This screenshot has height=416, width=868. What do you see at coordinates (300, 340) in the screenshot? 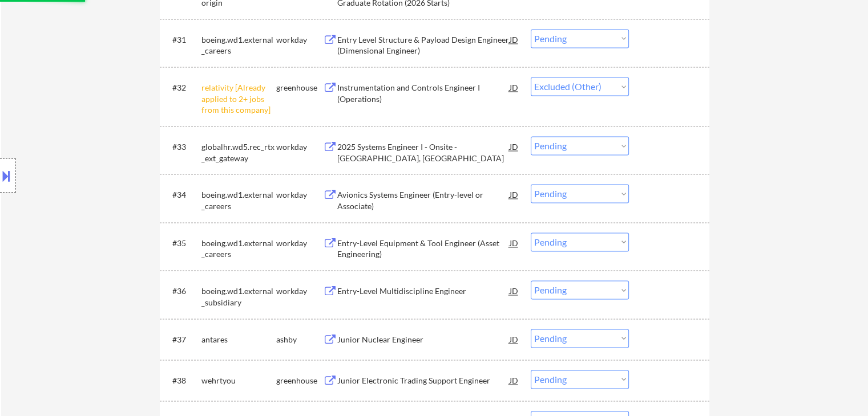
I see `div: ashby` at bounding box center [300, 340].